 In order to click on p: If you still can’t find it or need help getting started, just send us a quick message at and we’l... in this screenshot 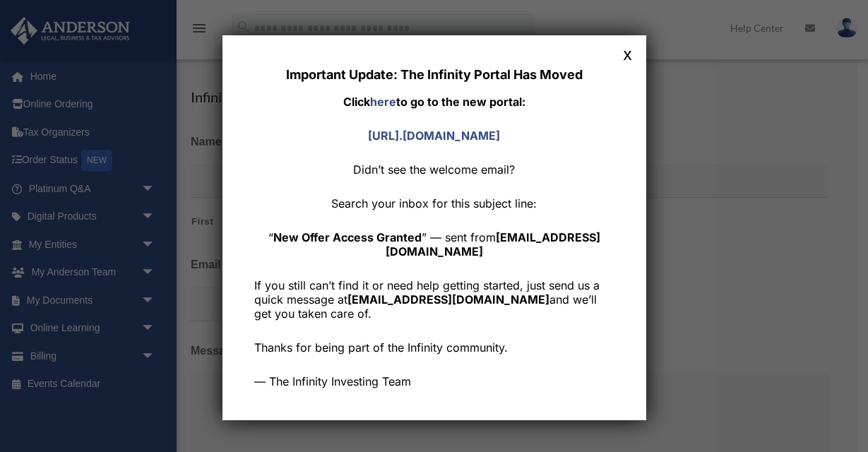, I will do `click(434, 299)`.